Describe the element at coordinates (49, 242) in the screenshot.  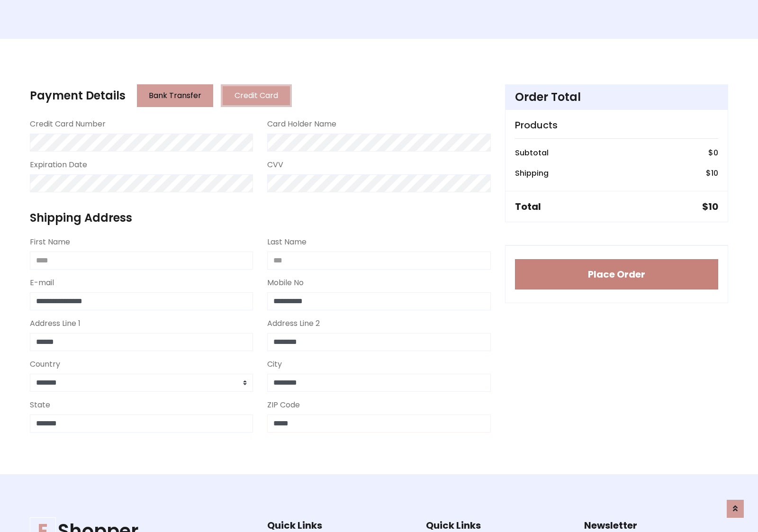
I see `label: First Name` at that location.